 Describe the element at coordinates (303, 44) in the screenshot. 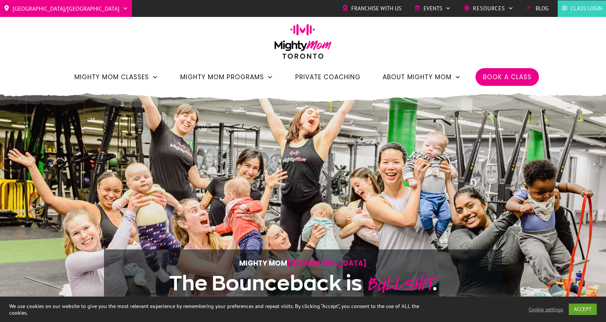

I see `img: mightymom-logo-toronto` at that location.